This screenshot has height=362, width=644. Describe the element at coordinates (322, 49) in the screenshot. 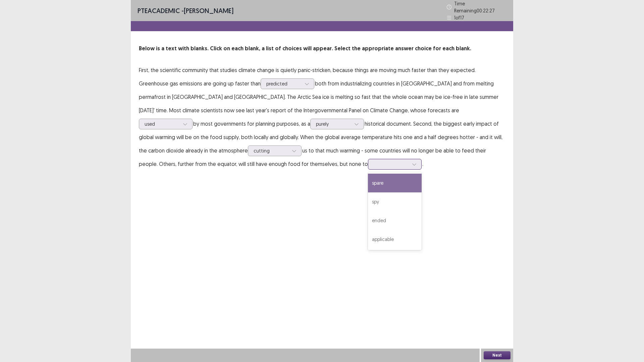

I see `p: Below is a text with blanks. Click on each blank, a list of choices will appear. Select the appro...` at that location.